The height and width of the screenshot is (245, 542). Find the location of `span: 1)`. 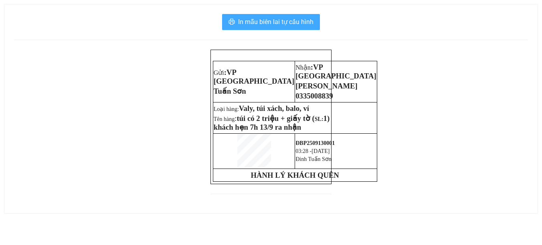

span: 1) is located at coordinates (327, 118).